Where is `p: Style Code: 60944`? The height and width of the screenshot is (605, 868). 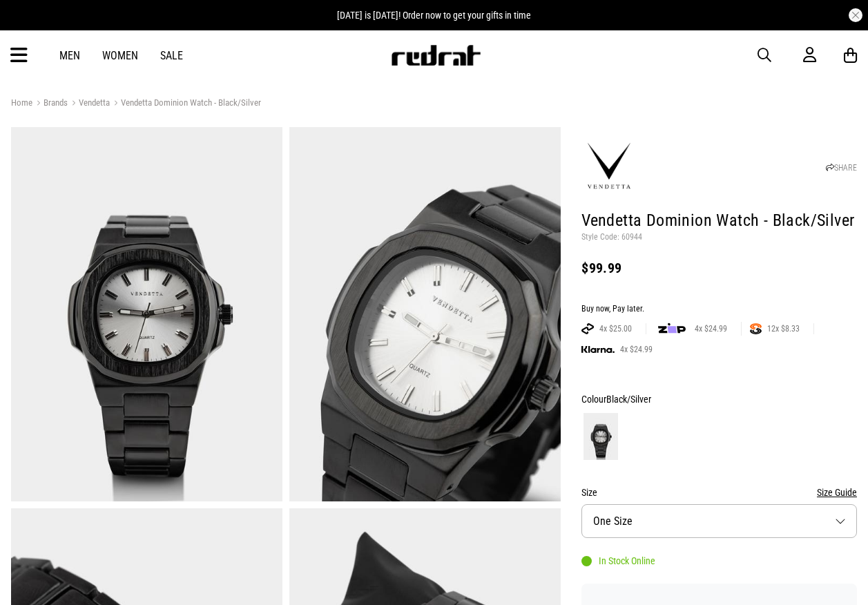
p: Style Code: 60944 is located at coordinates (719, 238).